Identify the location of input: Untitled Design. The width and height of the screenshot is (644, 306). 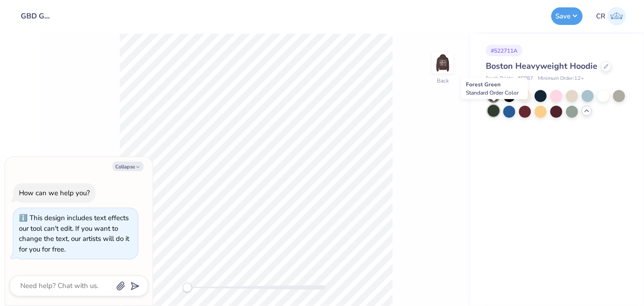
(37, 16).